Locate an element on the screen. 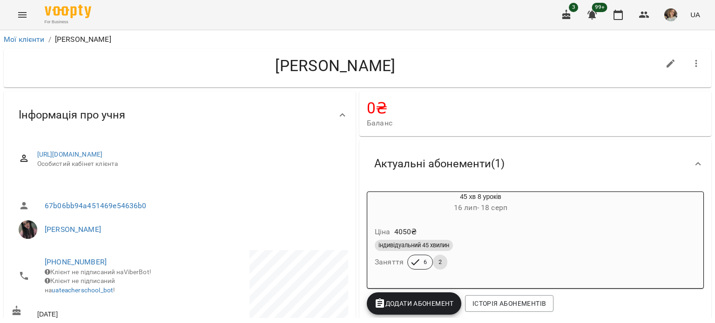 Image resolution: width=715 pixels, height=323 pixels. button: 45 хв 8 уроків16 лип- 18 серпЦіна4050₴індивідуальний 45 хвилинЗаняття62 is located at coordinates (480, 236).